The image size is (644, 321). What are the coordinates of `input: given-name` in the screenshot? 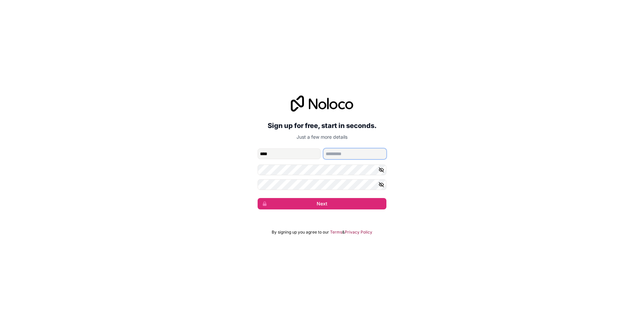 It's located at (289, 154).